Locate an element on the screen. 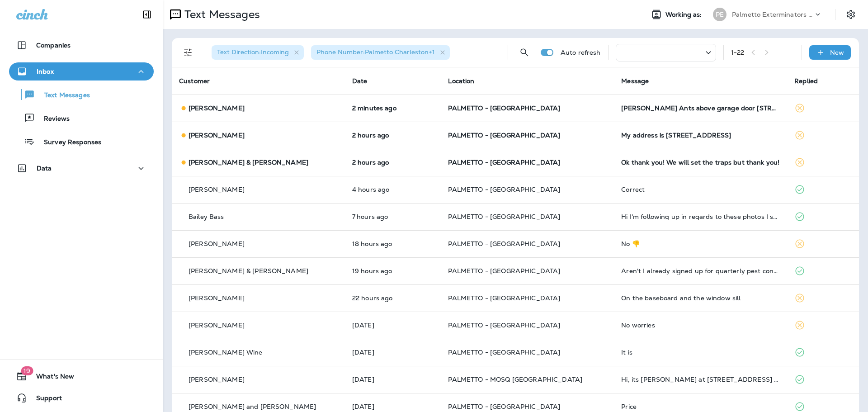  div: Price is located at coordinates (700, 406).